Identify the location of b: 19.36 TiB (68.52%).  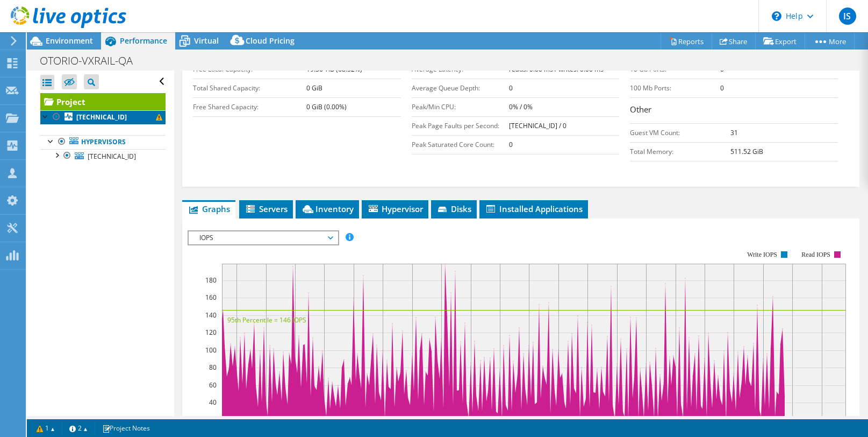
(334, 69).